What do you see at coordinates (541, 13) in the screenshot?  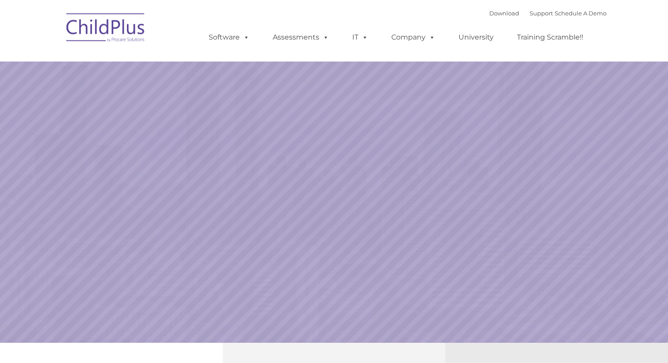 I see `a: Support` at bounding box center [541, 13].